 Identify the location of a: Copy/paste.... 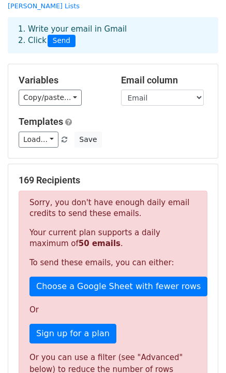
(50, 97).